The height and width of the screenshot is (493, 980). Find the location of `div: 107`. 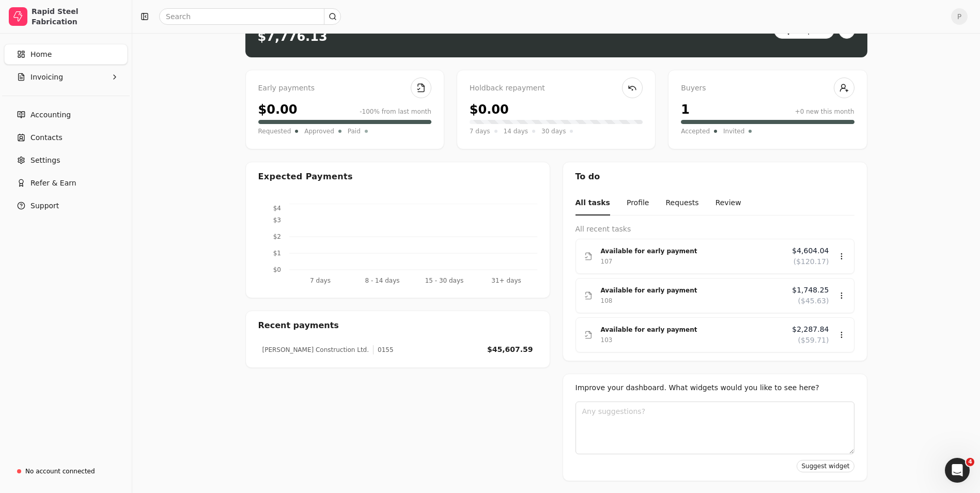

div: 107 is located at coordinates (606, 262).